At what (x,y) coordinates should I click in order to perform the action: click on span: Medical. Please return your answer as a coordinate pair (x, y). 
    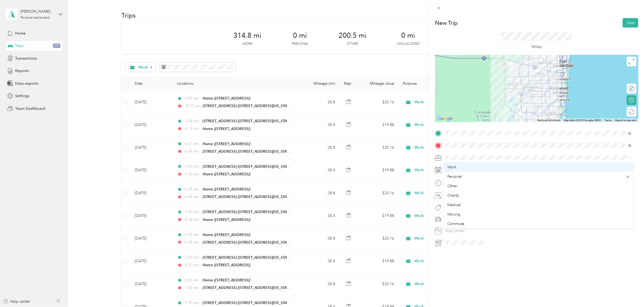
    Looking at the image, I should click on (454, 205).